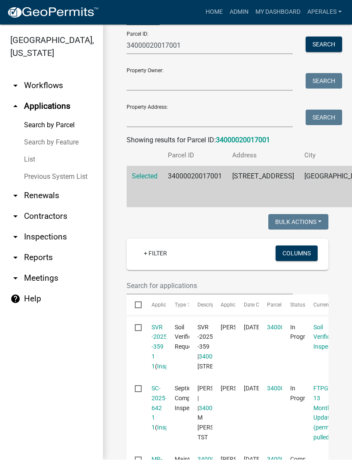 This screenshot has height=460, width=352. What do you see at coordinates (259, 305) in the screenshot?
I see `span: Date Created` at bounding box center [259, 305].